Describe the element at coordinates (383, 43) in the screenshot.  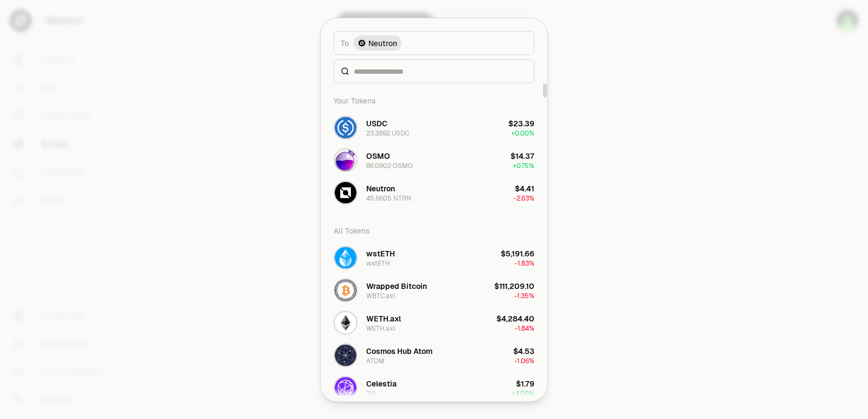
I see `span: Neutron` at that location.